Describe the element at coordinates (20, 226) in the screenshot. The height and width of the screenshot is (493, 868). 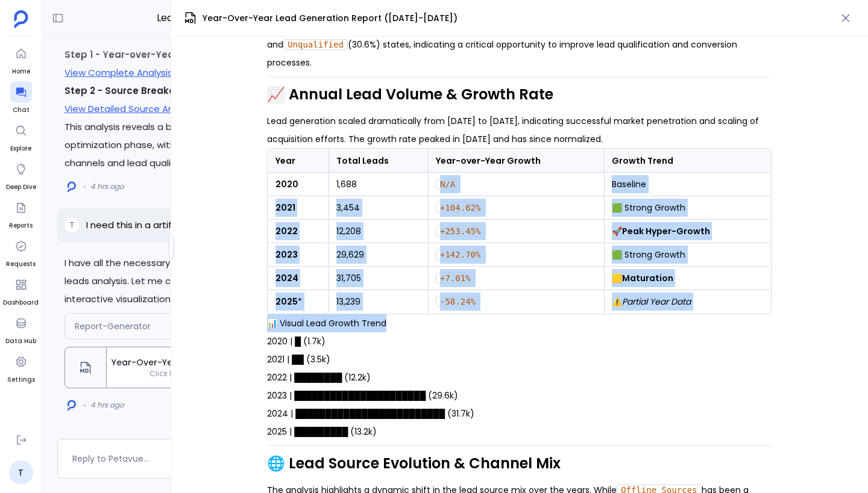
I see `span: Reports` at that location.